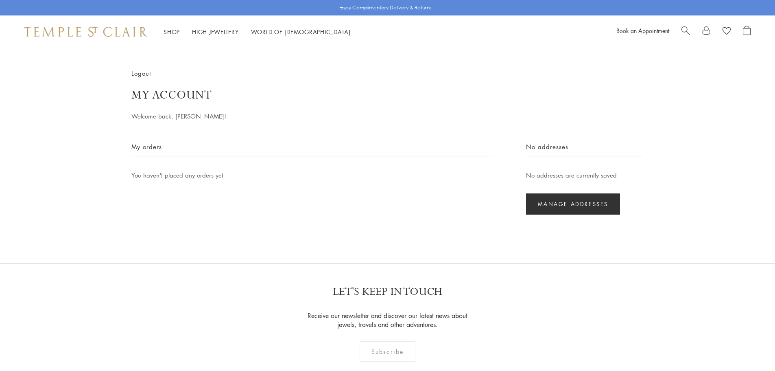 The width and height of the screenshot is (775, 371). What do you see at coordinates (387, 291) in the screenshot?
I see `p: LET'S KEEP IN TOUCH` at bounding box center [387, 291].